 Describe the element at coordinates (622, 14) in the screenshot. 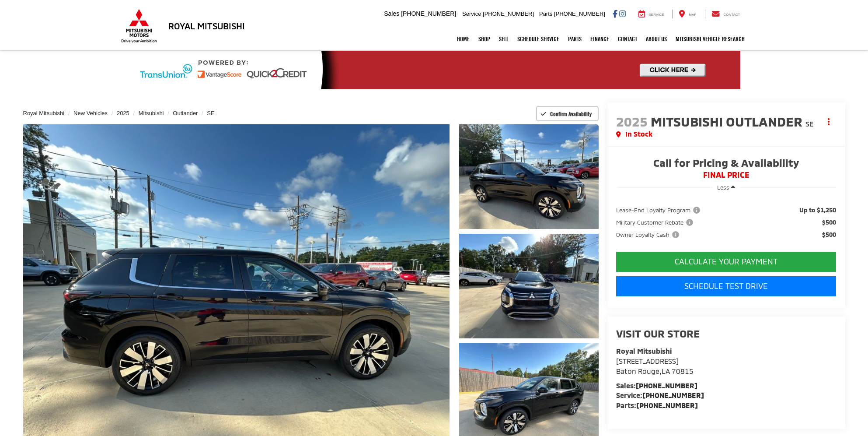

I see `a: Instagram: Click to visit our Instagram page` at that location.